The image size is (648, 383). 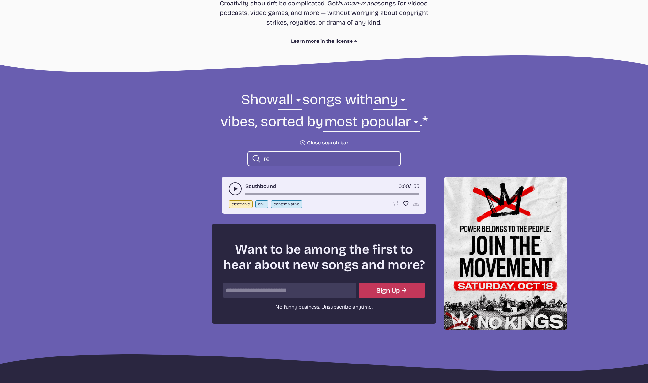 I want to click on a: Southbound, so click(x=261, y=186).